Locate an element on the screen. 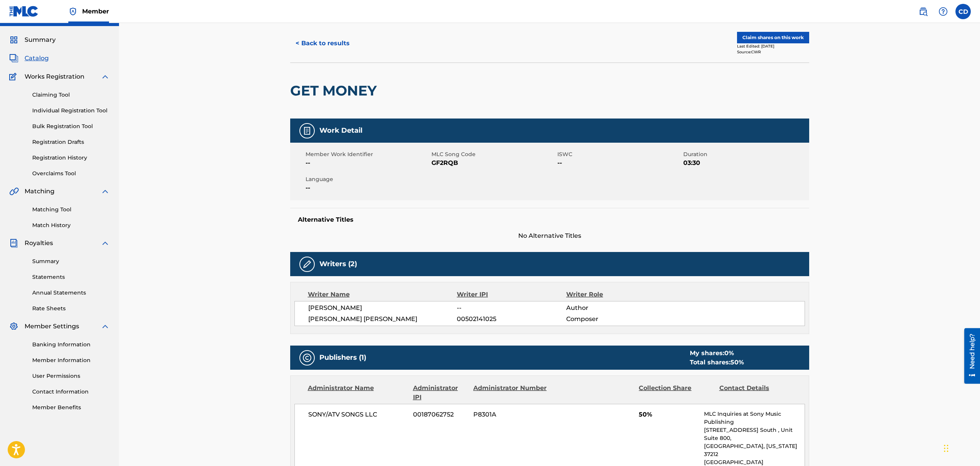 The width and height of the screenshot is (980, 466). span: 00187062752 is located at coordinates (440, 415).